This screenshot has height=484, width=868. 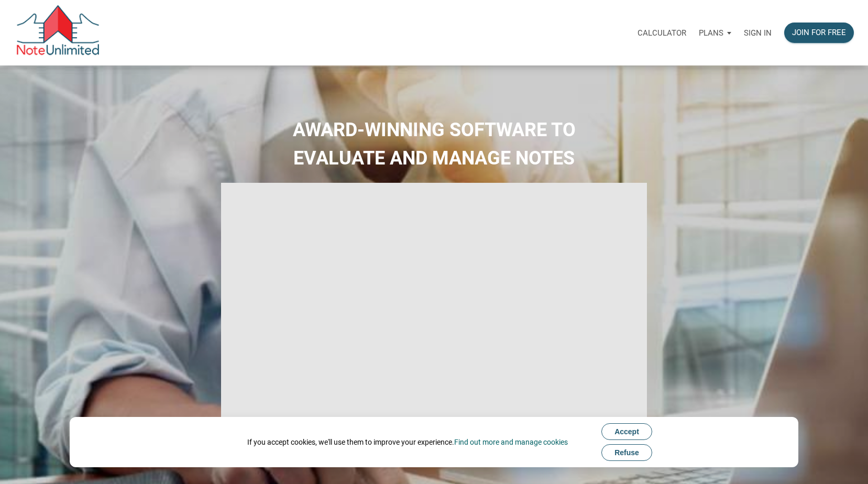 I want to click on button: Accept, so click(x=626, y=432).